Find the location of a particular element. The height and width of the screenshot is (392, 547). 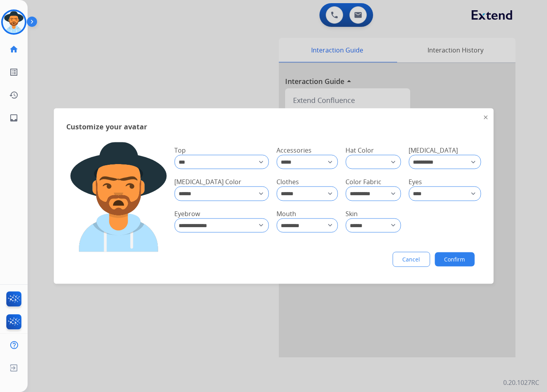

span: Top is located at coordinates (180, 150).